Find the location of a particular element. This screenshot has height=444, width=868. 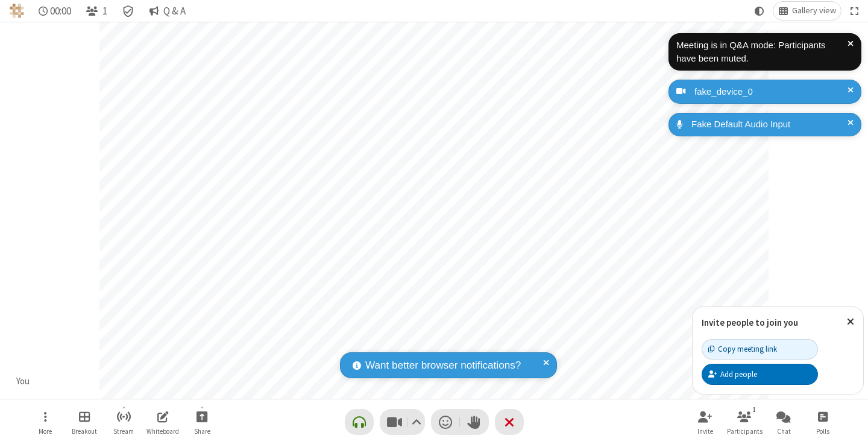

button: Manage Breakout Rooms is located at coordinates (85, 421).